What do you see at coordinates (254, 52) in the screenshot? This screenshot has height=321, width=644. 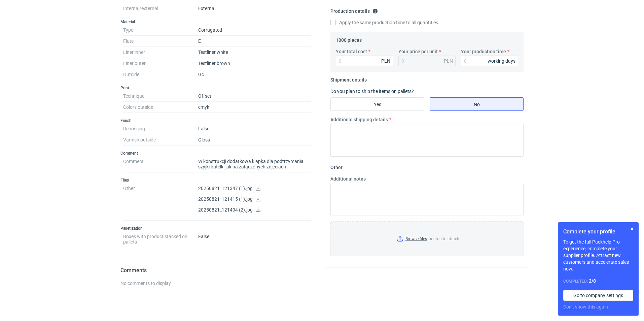 I see `dd: Testliner white` at bounding box center [254, 52].